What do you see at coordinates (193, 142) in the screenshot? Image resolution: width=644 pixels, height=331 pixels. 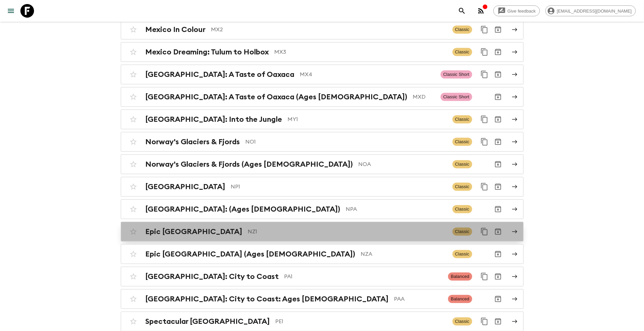 I see `h2: Norway's Glaciers & Fjords` at bounding box center [193, 142].